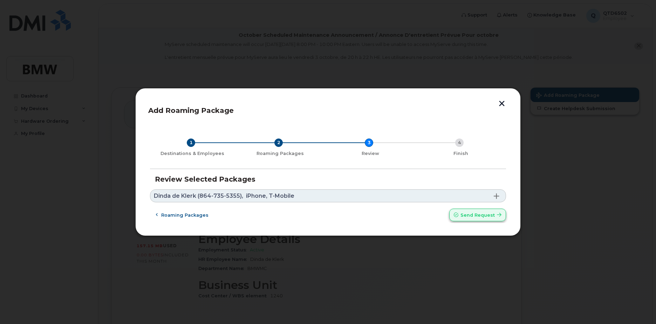 The height and width of the screenshot is (324, 656). I want to click on span: Dinda de Klerk (864-735-5355),, so click(198, 196).